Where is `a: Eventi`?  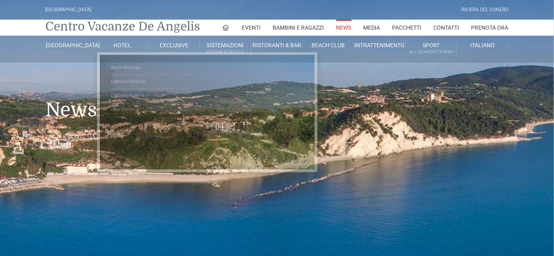 a: Eventi is located at coordinates (251, 28).